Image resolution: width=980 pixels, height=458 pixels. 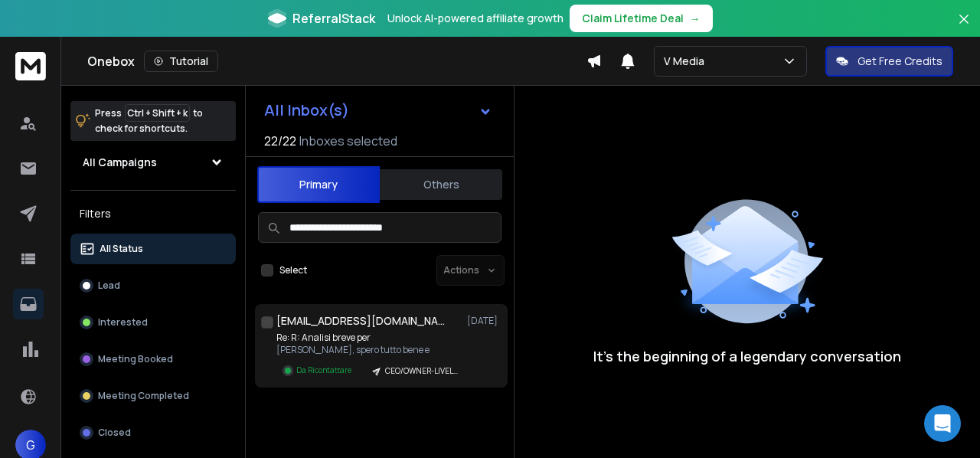 What do you see at coordinates (900, 62) in the screenshot?
I see `p: Get Free Credits` at bounding box center [900, 62].